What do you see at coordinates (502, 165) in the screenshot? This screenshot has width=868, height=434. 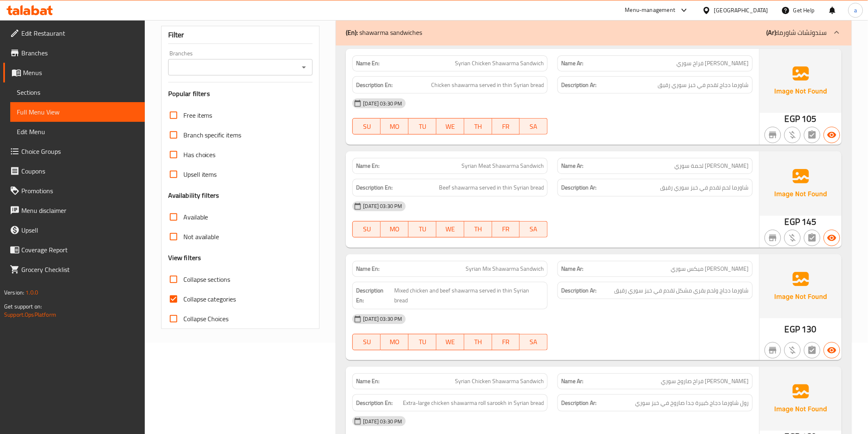 I see `span: Syrian Meat Shawarma Sandwich` at bounding box center [502, 165].